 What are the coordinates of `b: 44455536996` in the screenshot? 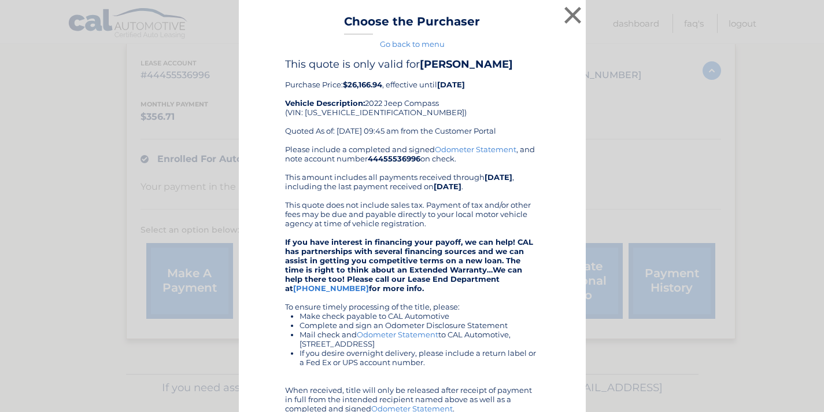 It's located at (394, 158).